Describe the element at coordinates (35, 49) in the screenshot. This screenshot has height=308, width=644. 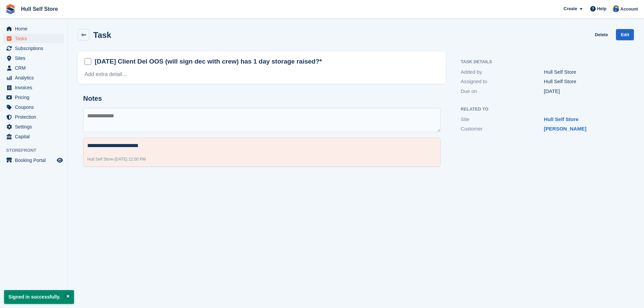
I see `span: Subscriptions` at that location.